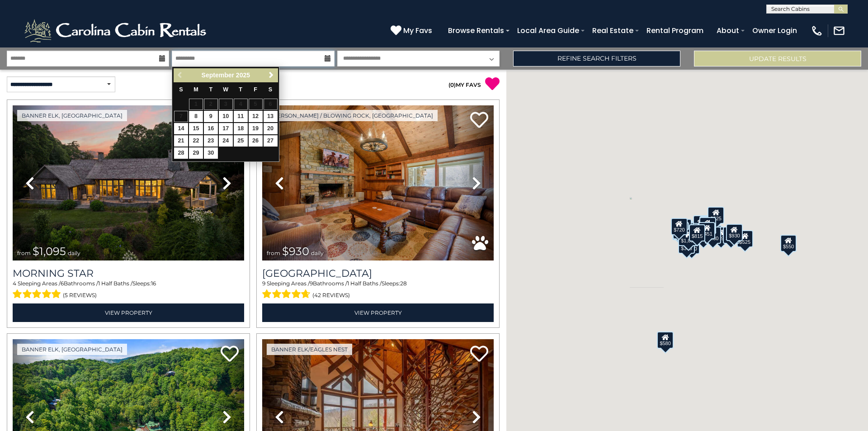 Image resolution: width=868 pixels, height=431 pixels. I want to click on a: 25, so click(240, 140).